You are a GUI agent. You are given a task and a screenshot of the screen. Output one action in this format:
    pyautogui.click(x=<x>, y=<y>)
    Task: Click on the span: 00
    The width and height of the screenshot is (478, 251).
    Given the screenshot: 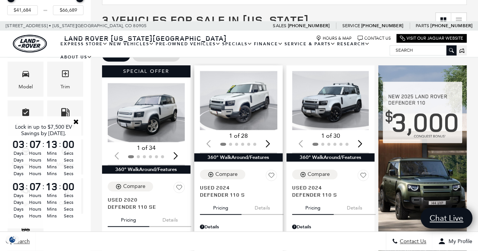 What is the action you would take?
    pyautogui.click(x=68, y=144)
    